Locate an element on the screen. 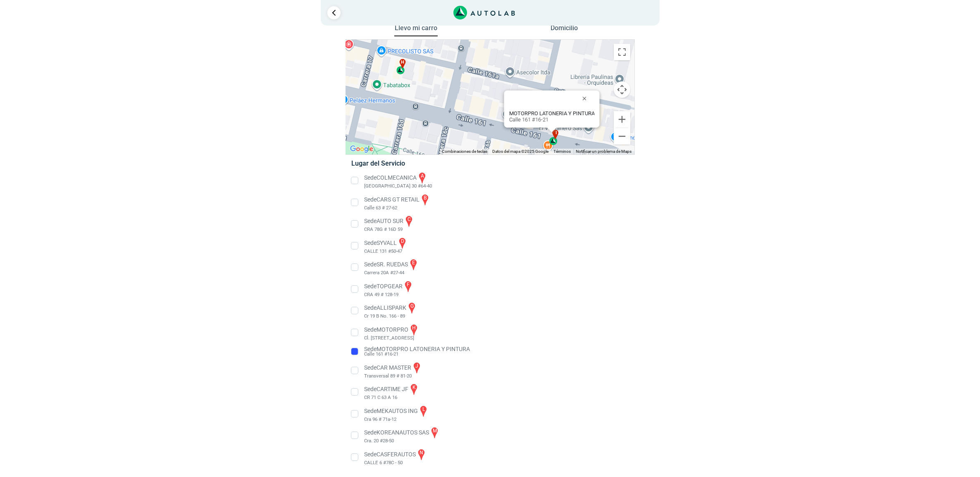 The width and height of the screenshot is (980, 477). button: Reducir is located at coordinates (622, 136).